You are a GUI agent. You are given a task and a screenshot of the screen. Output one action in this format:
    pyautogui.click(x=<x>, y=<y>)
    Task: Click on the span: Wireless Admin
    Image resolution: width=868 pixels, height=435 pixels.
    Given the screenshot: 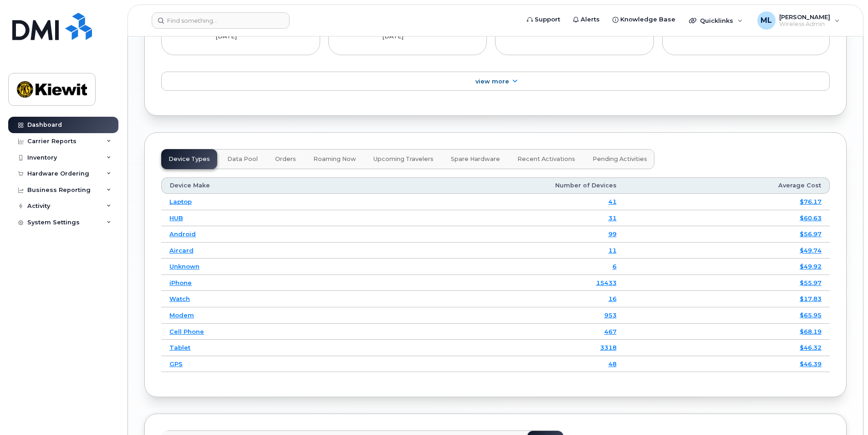 What is the action you would take?
    pyautogui.click(x=805, y=24)
    